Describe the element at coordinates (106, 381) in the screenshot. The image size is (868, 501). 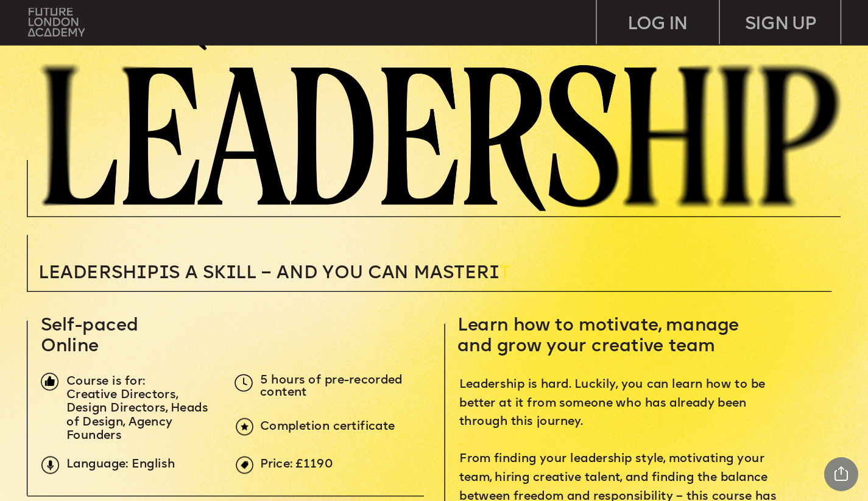
I see `span: Course is for:` at that location.